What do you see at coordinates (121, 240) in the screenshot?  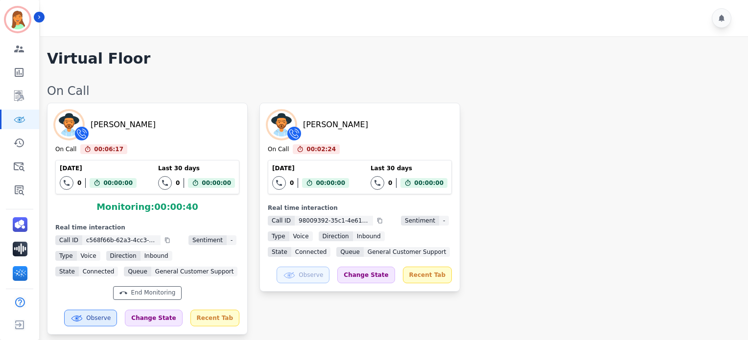 I see `span: c568f66b-62a3-4cc3-8b22-401776afd04b` at bounding box center [121, 240].